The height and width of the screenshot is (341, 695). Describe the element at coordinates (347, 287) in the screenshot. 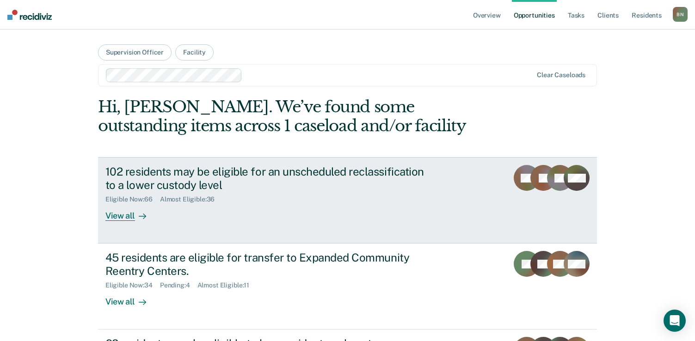

I see `a: 45 residents are eligible for transfer to Expanded Community Reentry Centers.Eligible Now:34Pendi...` at that location.